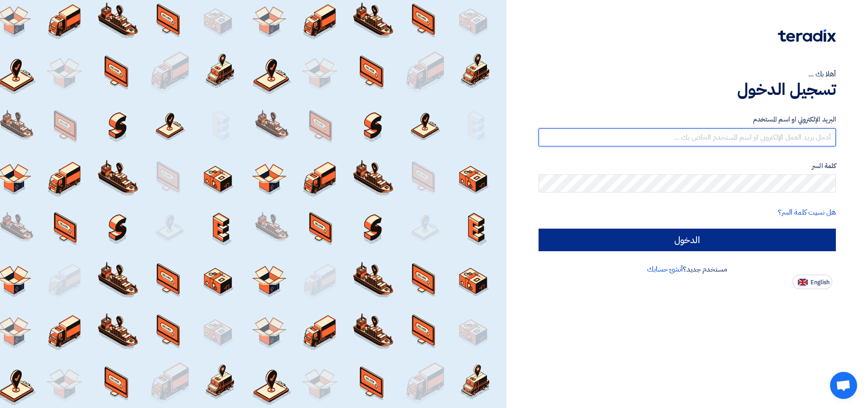 This screenshot has width=868, height=408. Describe the element at coordinates (686, 89) in the screenshot. I see `h1: تسجيل الدخول` at that location.